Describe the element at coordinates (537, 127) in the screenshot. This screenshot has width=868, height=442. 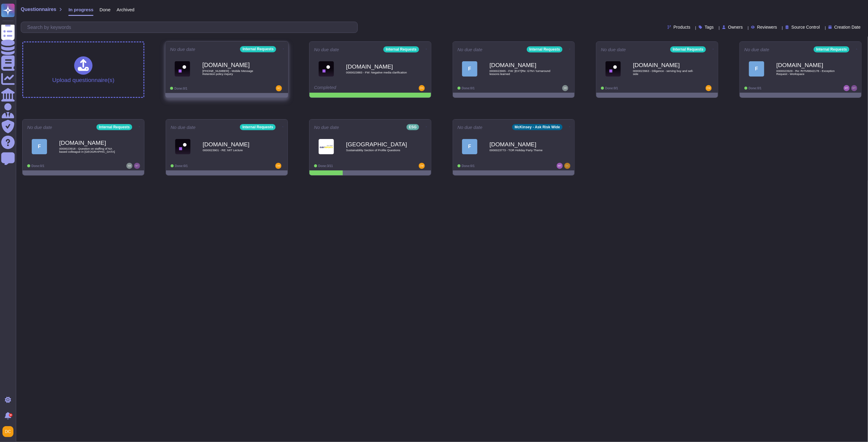
I see `div: McKinsey - Ask Risk Wide` at that location.